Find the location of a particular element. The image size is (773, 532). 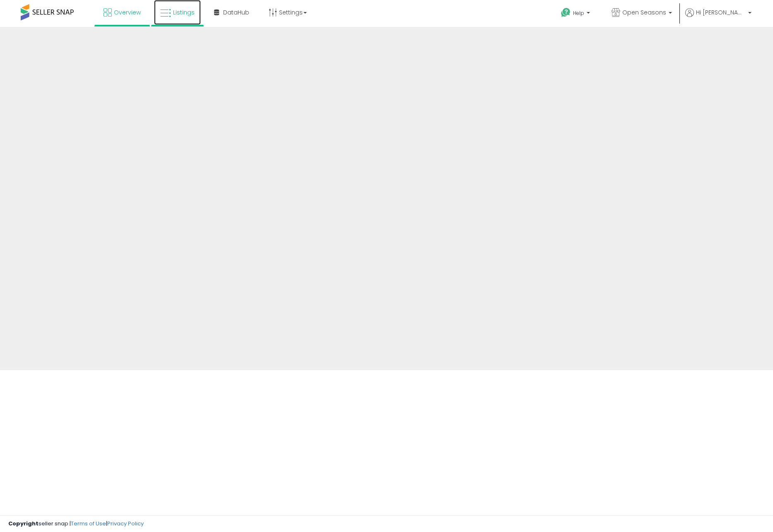

i: Get Help is located at coordinates (565, 13).